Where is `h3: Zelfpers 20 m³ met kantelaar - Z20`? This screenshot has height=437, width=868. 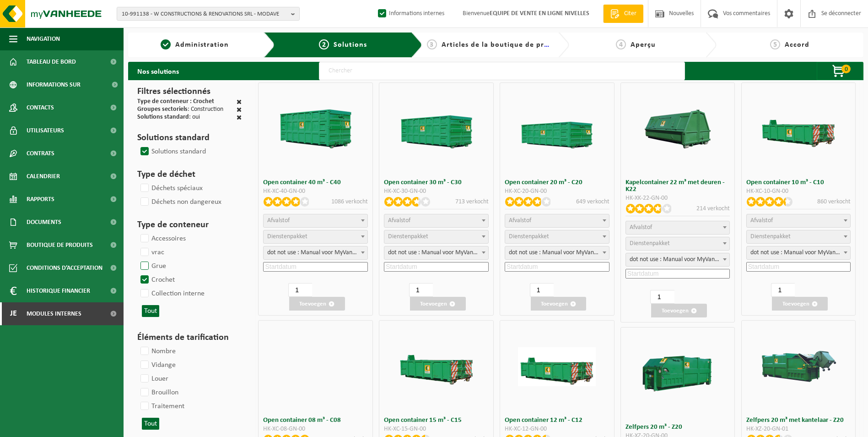 h3: Zelfpers 20 m³ met kantelaar - Z20 is located at coordinates (799, 420).